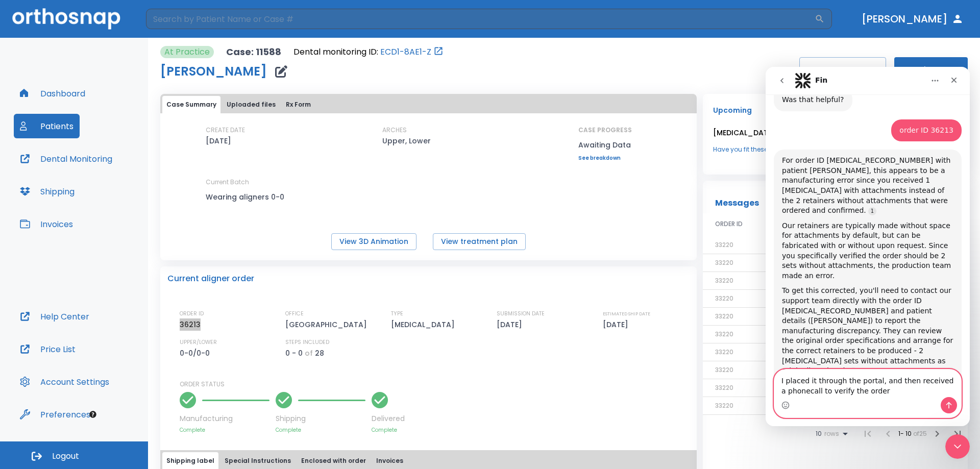  Describe the element at coordinates (67, 18) in the screenshot. I see `img: Orthosnap` at that location.